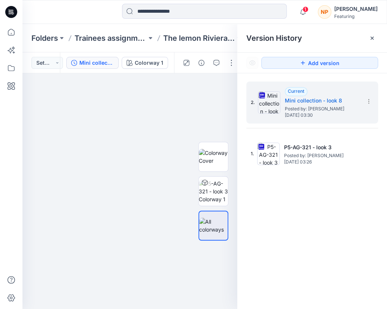 The width and height of the screenshot is (387, 309). What do you see at coordinates (252, 63) in the screenshot?
I see `button: Show Hidden Versions` at bounding box center [252, 63].